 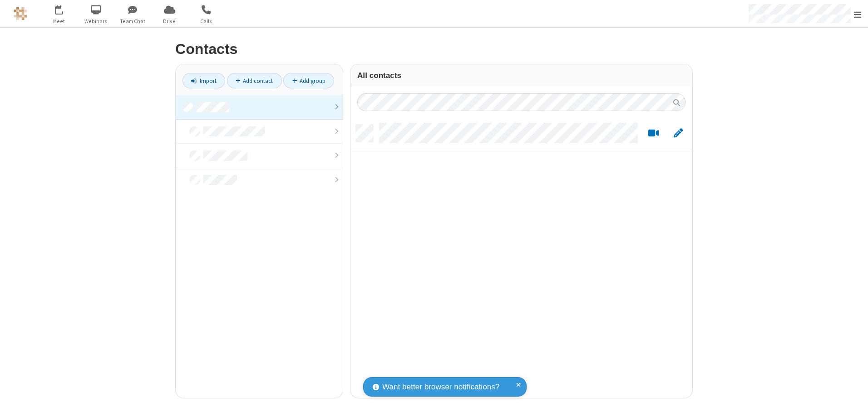 I want to click on span: Want better browser notifications?, so click(x=441, y=387).